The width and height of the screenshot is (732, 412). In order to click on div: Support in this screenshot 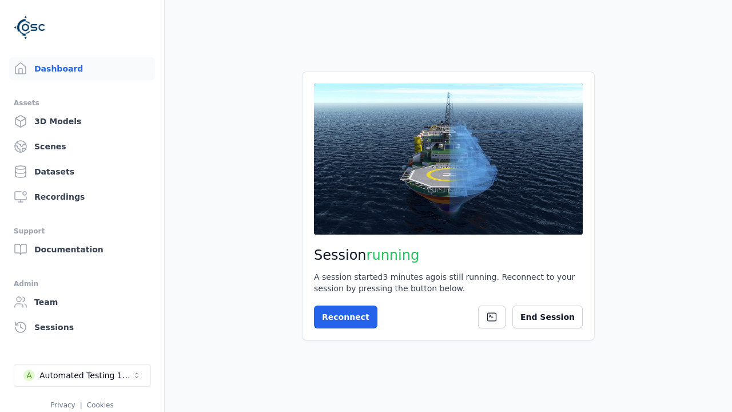, I will do `click(82, 231)`.